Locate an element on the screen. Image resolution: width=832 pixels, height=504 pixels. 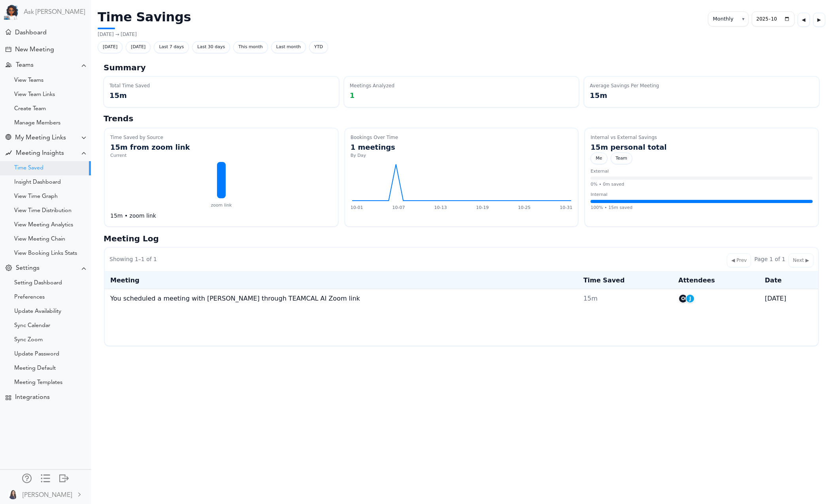
div: Meeting Default is located at coordinates (35, 369).